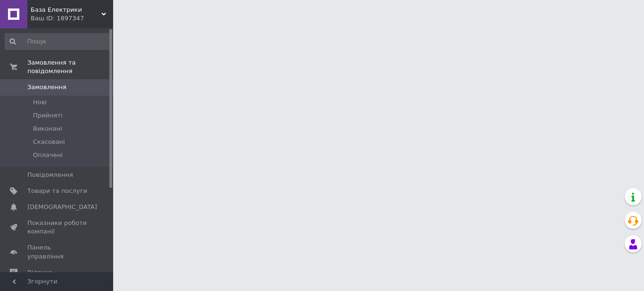  Describe the element at coordinates (48, 116) in the screenshot. I see `span: Прийняті` at that location.